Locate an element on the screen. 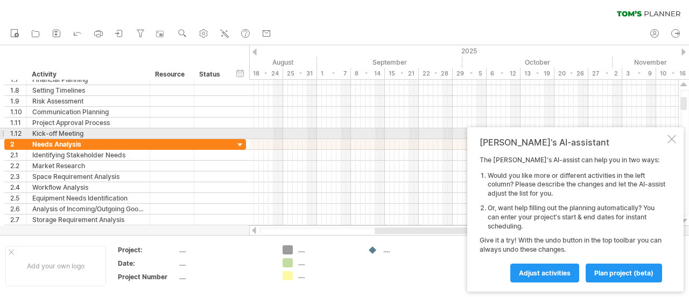  div: 1.10 is located at coordinates (18, 111).